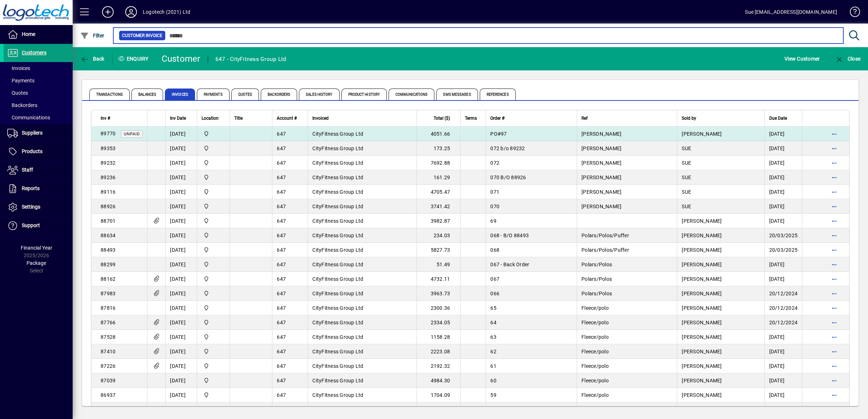 This screenshot has width=868, height=419. I want to click on span: Close, so click(847, 59).